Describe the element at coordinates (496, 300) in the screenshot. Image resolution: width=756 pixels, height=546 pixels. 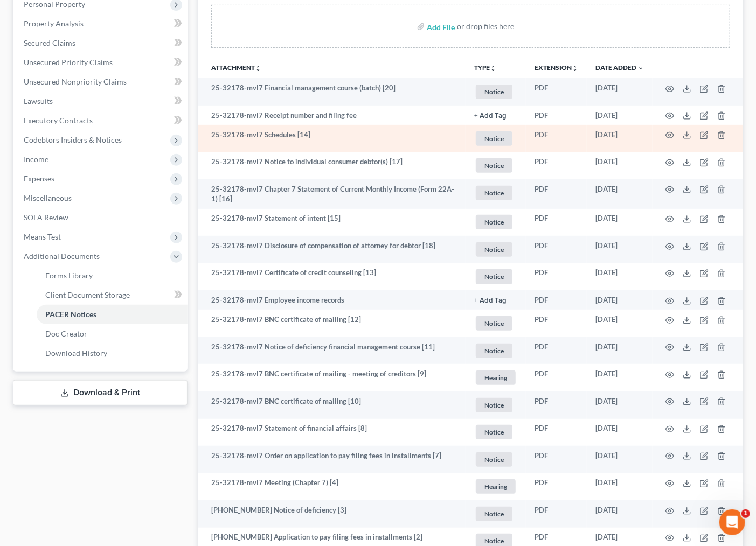
I see `a: + Add Tag` at that location.